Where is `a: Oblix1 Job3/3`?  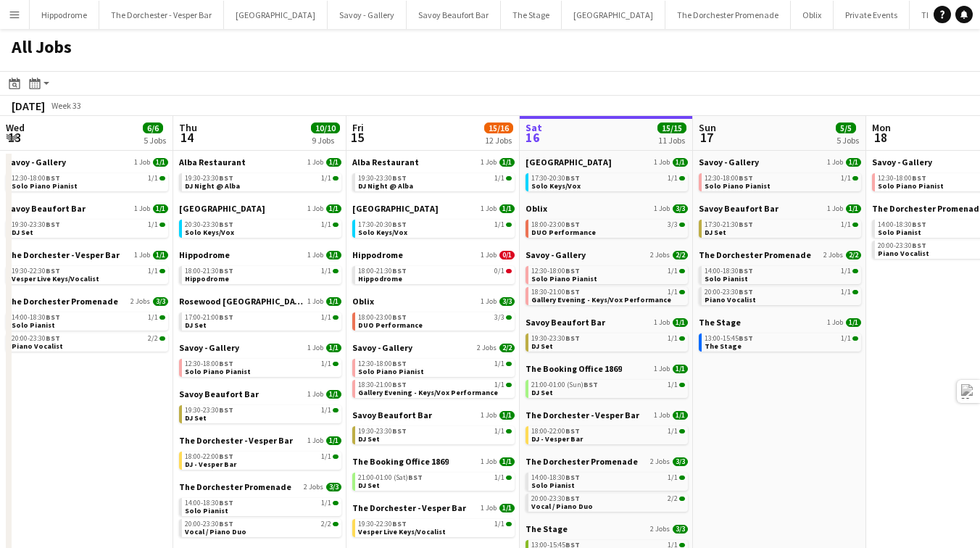 a: Oblix1 Job3/3 is located at coordinates (606, 208).